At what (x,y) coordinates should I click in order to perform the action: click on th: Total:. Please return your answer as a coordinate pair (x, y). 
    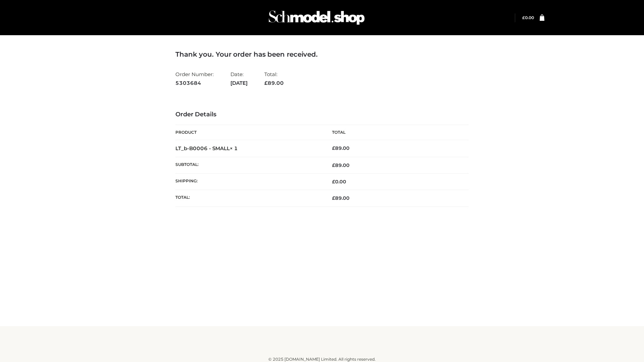
    Looking at the image, I should click on (248, 198).